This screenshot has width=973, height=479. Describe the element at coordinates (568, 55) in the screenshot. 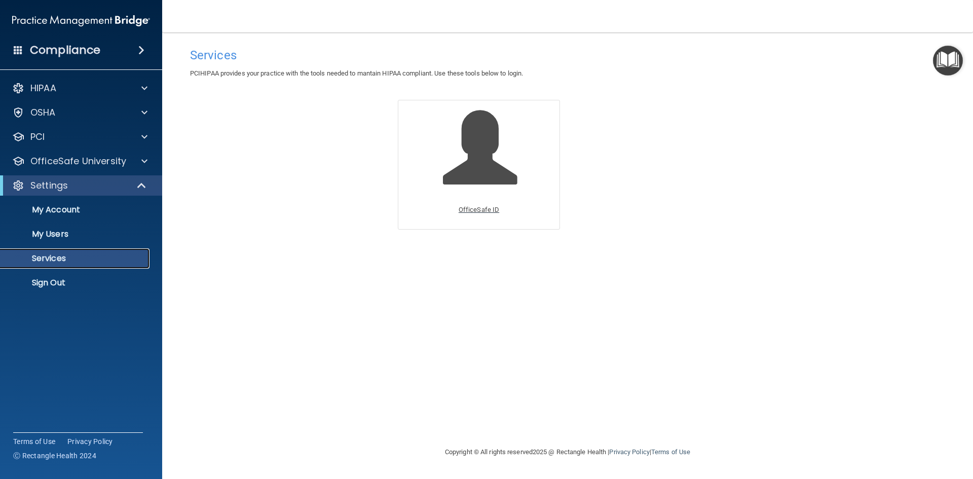

I see `h4: Services` at that location.